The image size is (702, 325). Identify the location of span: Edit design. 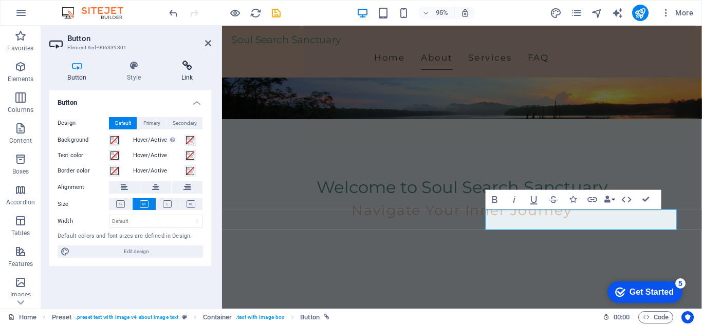
(136, 252).